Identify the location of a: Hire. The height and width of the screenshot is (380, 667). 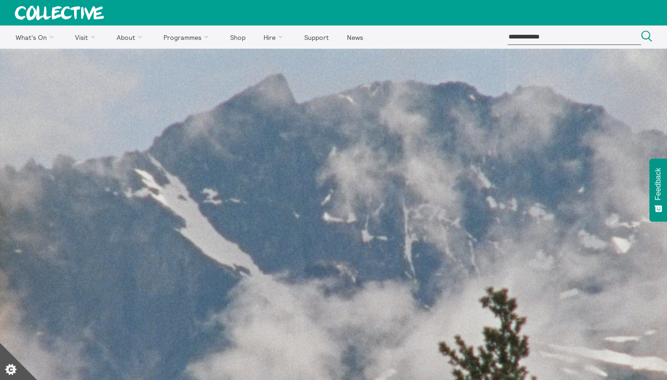
(275, 37).